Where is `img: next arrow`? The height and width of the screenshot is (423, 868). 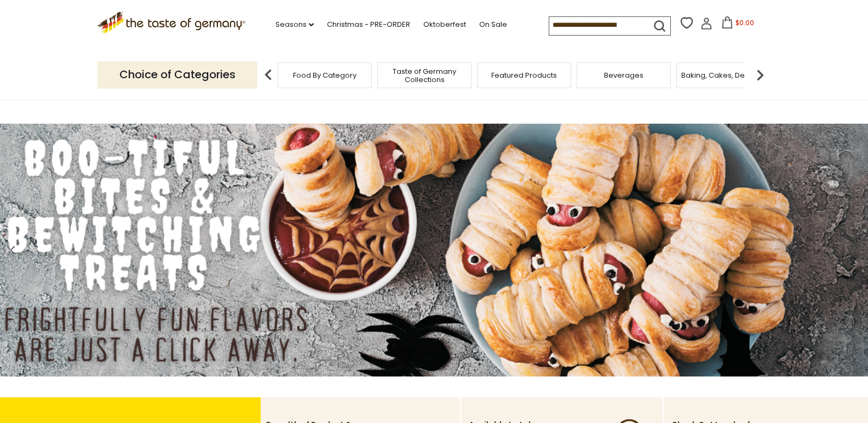
img: next arrow is located at coordinates (760, 75).